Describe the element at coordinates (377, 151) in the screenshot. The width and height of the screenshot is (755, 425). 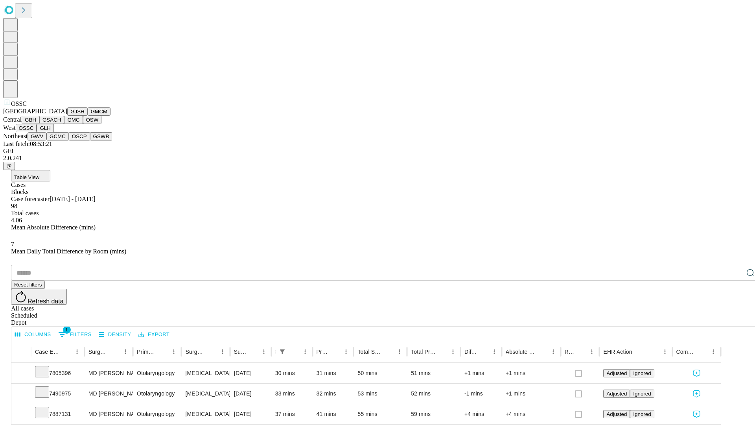
I see `div: GEI` at that location.